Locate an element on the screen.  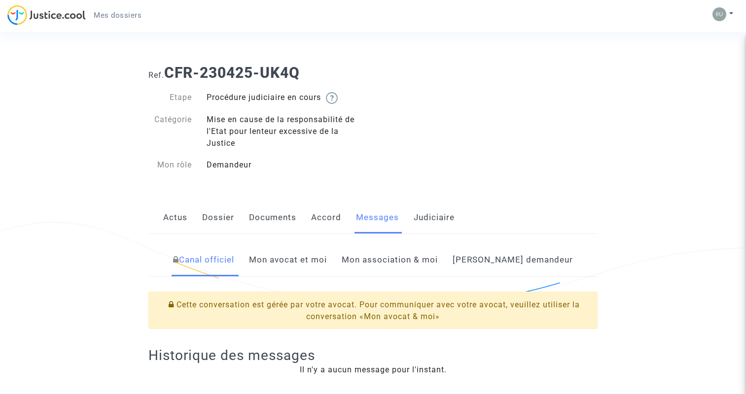
a: Accord is located at coordinates (326, 218).